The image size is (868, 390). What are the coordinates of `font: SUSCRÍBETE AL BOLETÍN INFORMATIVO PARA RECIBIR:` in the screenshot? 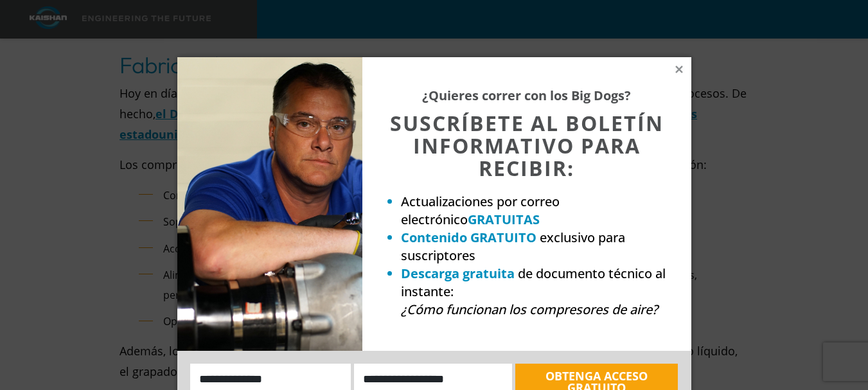 It's located at (527, 145).